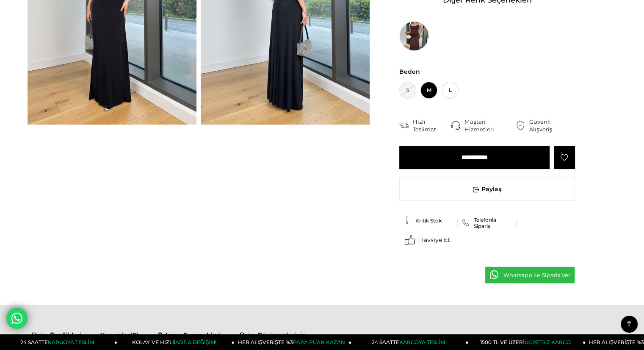 The width and height of the screenshot is (644, 350). I want to click on a: Kritik Stok, so click(428, 220).